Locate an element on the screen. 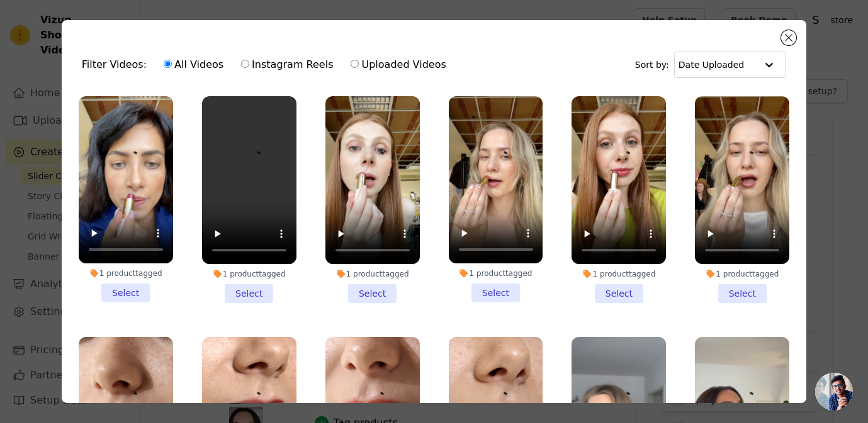  a: Open chat is located at coordinates (834, 391).